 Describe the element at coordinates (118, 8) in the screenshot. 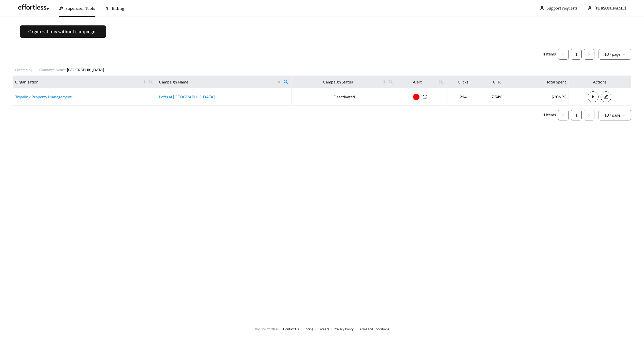

I see `span: Billing` at that location.